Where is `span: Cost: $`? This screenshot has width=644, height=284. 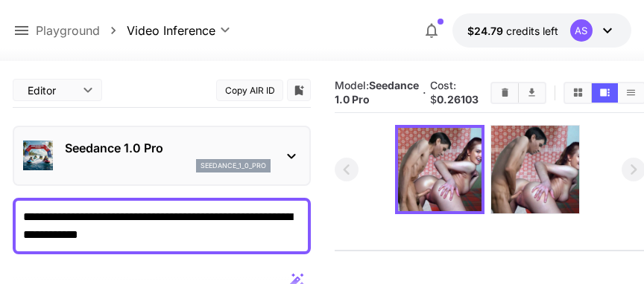
span: Cost: $ is located at coordinates (454, 92).